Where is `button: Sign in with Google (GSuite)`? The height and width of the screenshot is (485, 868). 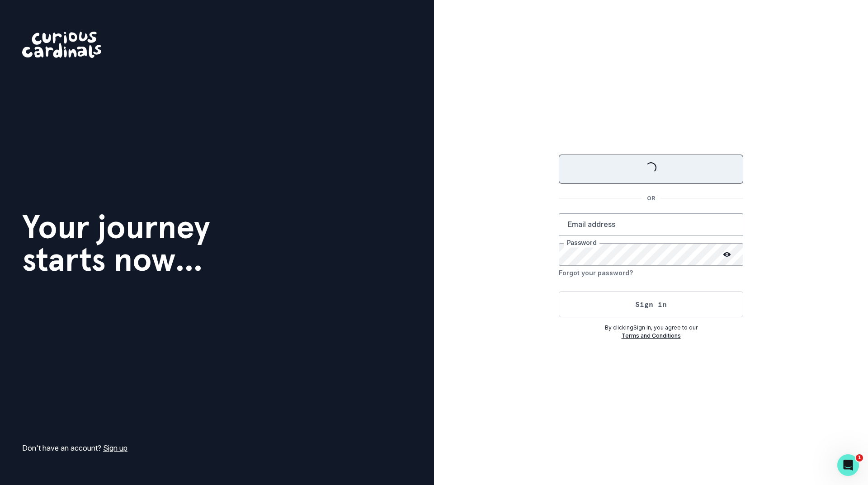
button: Sign in with Google (GSuite) is located at coordinates (651, 169).